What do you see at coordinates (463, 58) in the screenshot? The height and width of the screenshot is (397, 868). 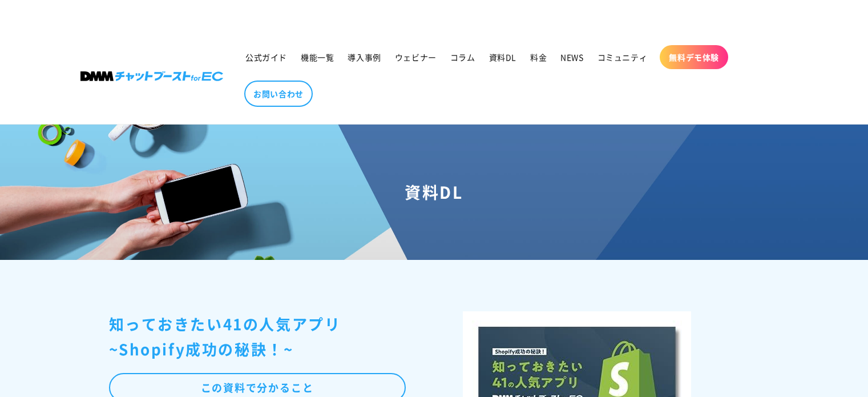 I see `span: コラム` at bounding box center [463, 58].